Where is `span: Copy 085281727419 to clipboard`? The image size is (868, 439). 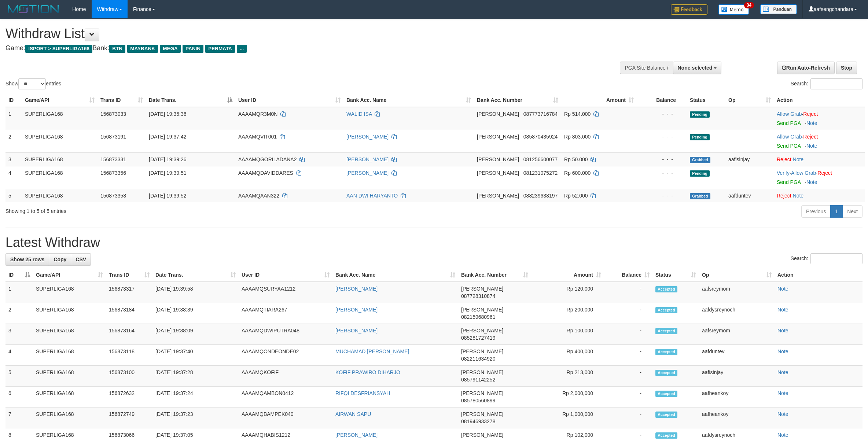 span: Copy 085281727419 to clipboard is located at coordinates (478, 338).